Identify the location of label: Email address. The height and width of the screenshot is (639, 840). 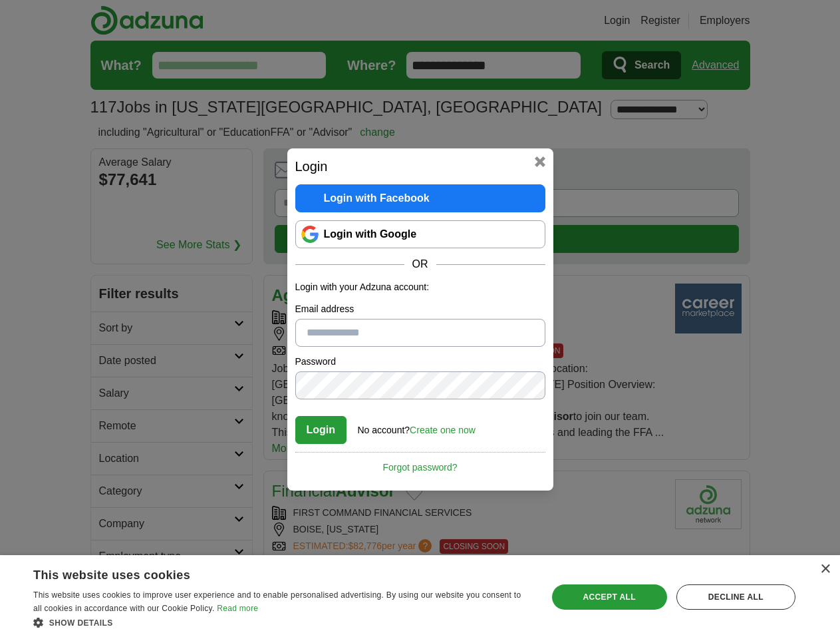
(420, 309).